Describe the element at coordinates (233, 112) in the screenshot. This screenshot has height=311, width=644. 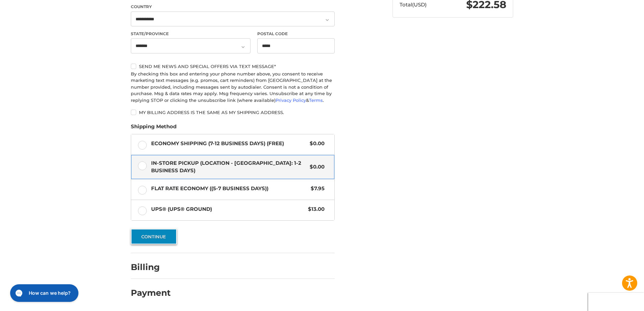
I see `label: My billing address is the same as my shipping address.` at that location.